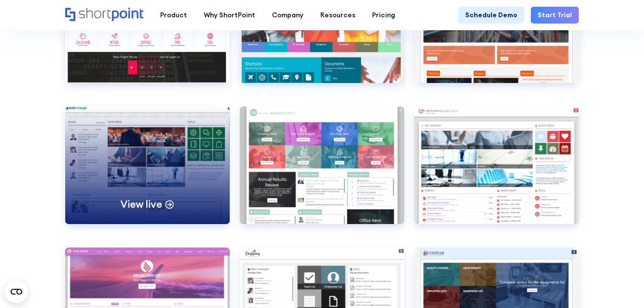  Describe the element at coordinates (491, 15) in the screenshot. I see `a: Schedule Demo` at that location.